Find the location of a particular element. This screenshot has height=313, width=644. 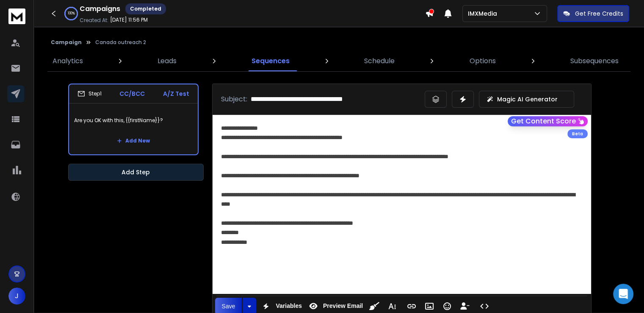

p: Are you OK with this, {{firstName}}? is located at coordinates (133, 121).